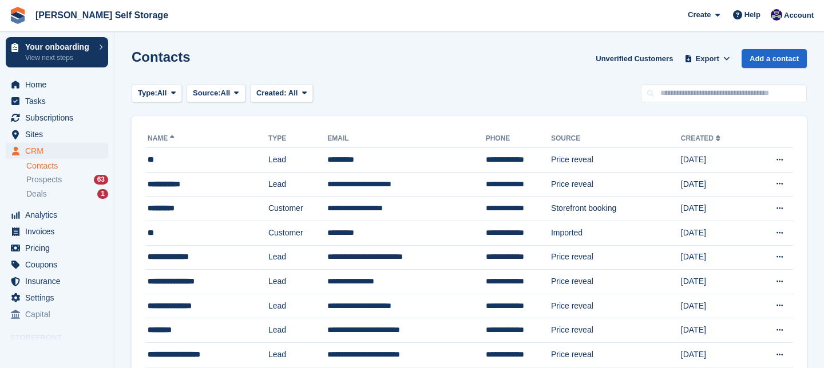 The height and width of the screenshot is (368, 824). What do you see at coordinates (271, 93) in the screenshot?
I see `span: Created:` at bounding box center [271, 93].